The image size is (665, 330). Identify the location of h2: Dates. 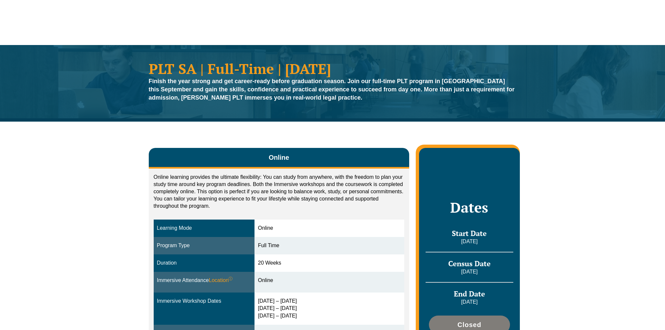
(469, 207).